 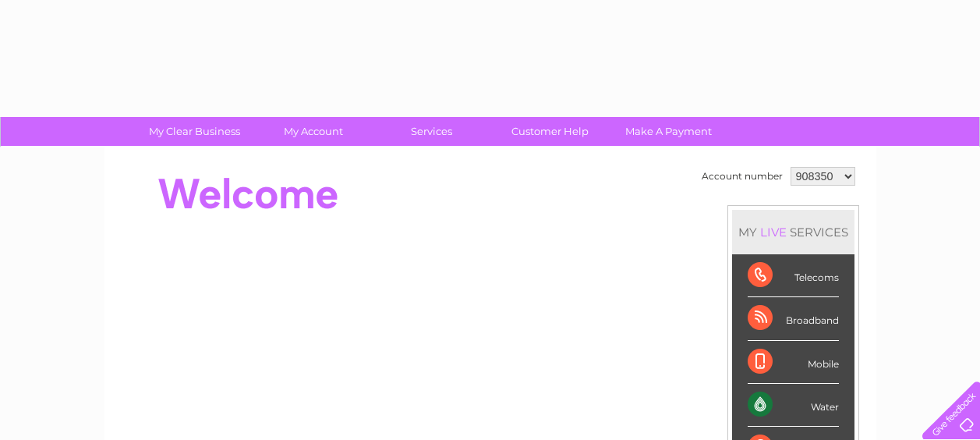 I want to click on div: MY SERVICES, so click(x=793, y=232).